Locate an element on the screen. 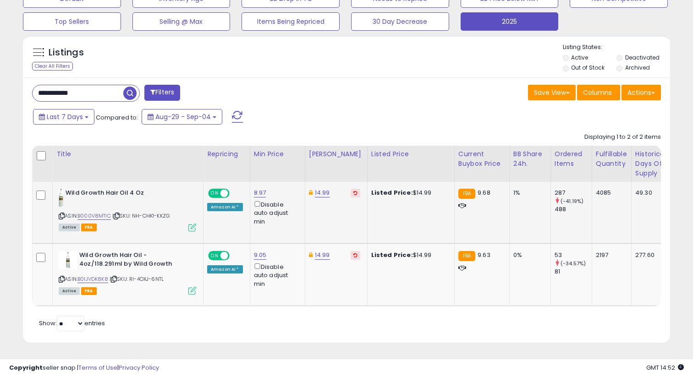 The image size is (693, 377). button: Save View is located at coordinates (552, 93).